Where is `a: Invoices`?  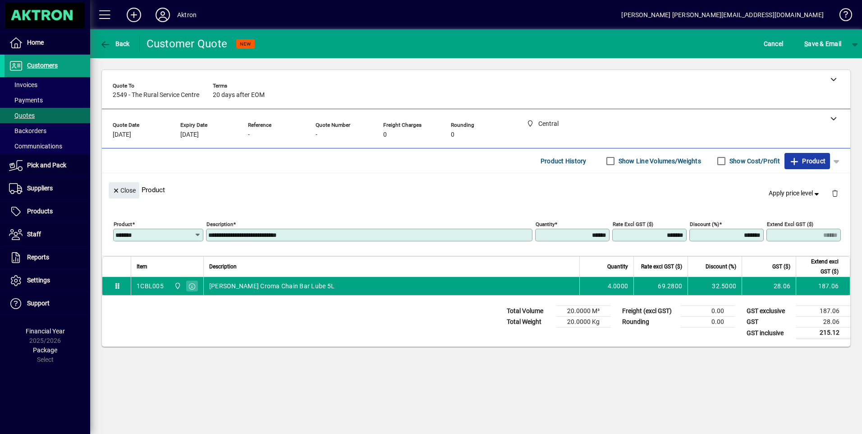
a: Invoices is located at coordinates (47, 85).